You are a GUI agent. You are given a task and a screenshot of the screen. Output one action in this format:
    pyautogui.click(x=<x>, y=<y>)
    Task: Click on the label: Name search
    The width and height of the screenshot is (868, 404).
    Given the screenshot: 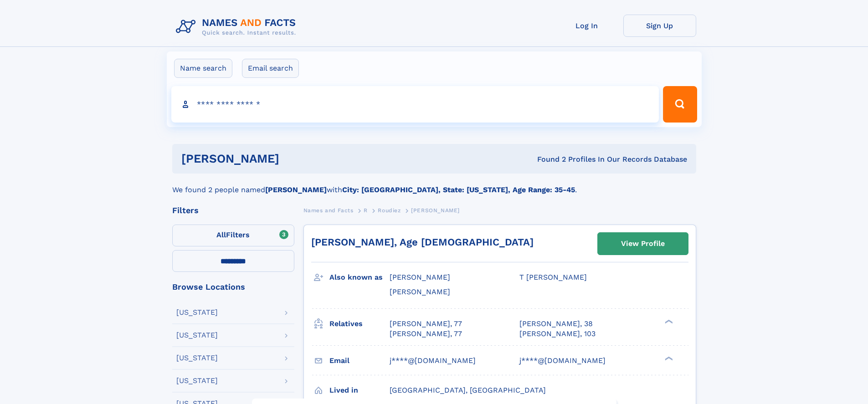 What is the action you would take?
    pyautogui.click(x=203, y=68)
    